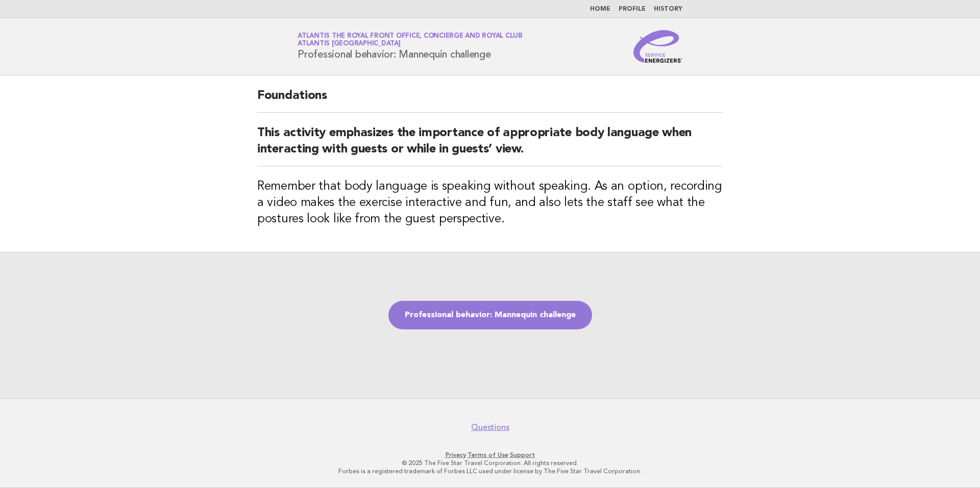  I want to click on a: Privacy, so click(456, 455).